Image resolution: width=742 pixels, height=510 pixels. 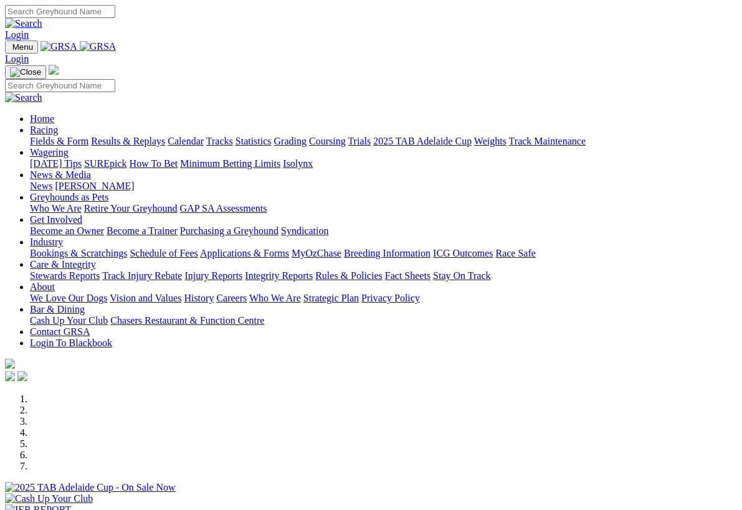 What do you see at coordinates (142, 230) in the screenshot?
I see `a: Become a Trainer` at bounding box center [142, 230].